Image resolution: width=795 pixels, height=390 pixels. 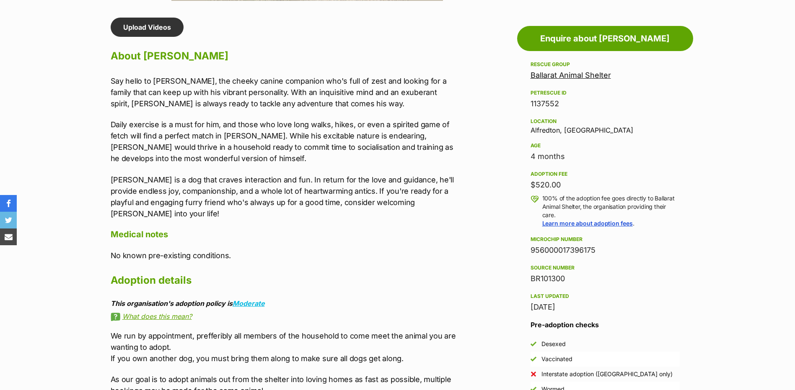 What do you see at coordinates (605, 146) in the screenshot?
I see `div: Age` at bounding box center [605, 146].